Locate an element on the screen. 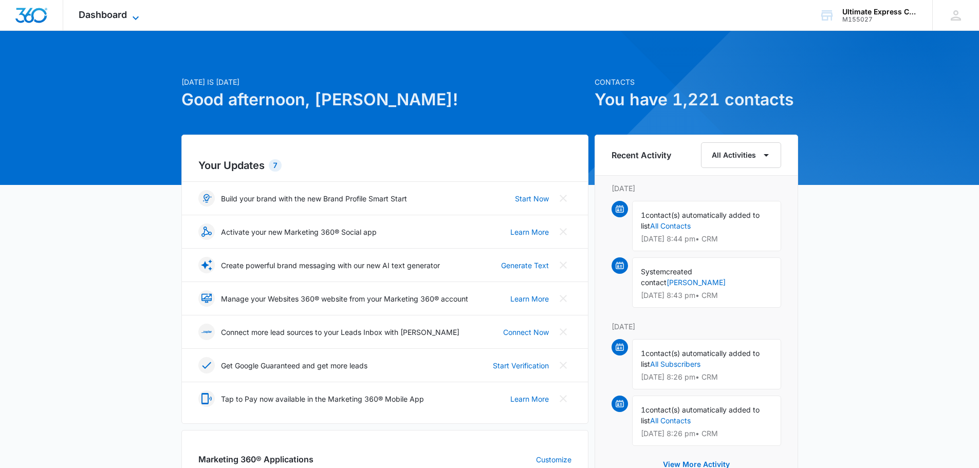  p: Tap to Pay now available in the Marketing 360® Mobile App is located at coordinates (322, 399).